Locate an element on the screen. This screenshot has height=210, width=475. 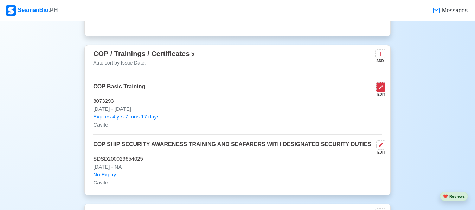
p: COP SHIP SECURITY AWARENESS TRAINING AND SEAFARERS WITH DESIGNATED SECURITY DUTIES is located at coordinates (232, 148).